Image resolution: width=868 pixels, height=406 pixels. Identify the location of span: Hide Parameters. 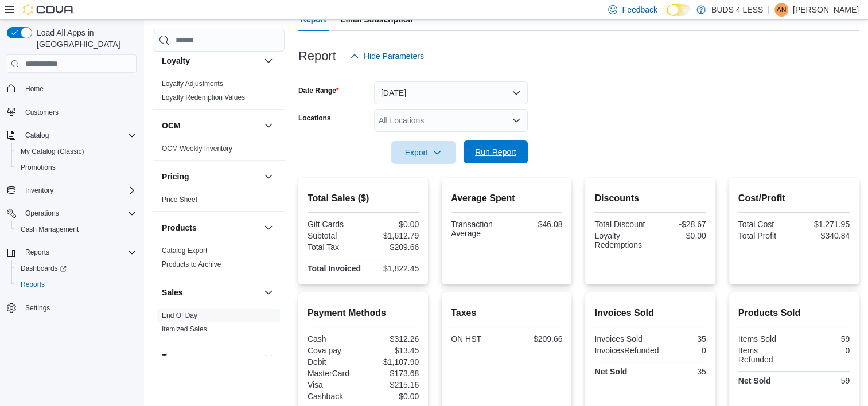
(394, 56).